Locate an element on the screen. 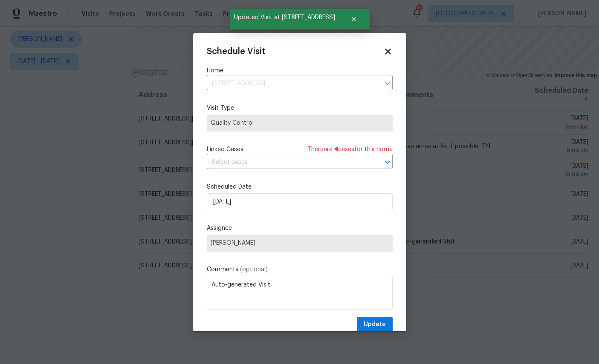 This screenshot has width=599, height=364. span: Linked Cases is located at coordinates (225, 150).